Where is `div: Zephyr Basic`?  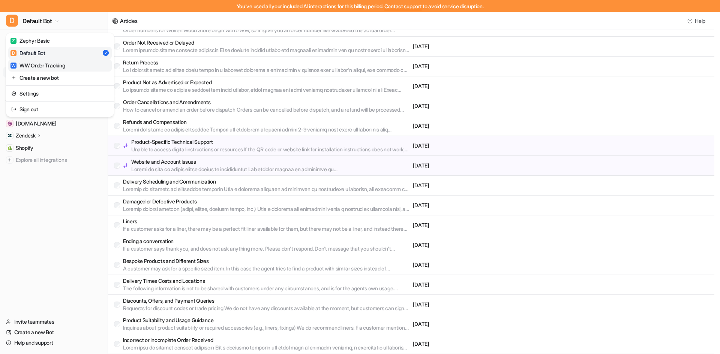
div: Zephyr Basic is located at coordinates (30, 40).